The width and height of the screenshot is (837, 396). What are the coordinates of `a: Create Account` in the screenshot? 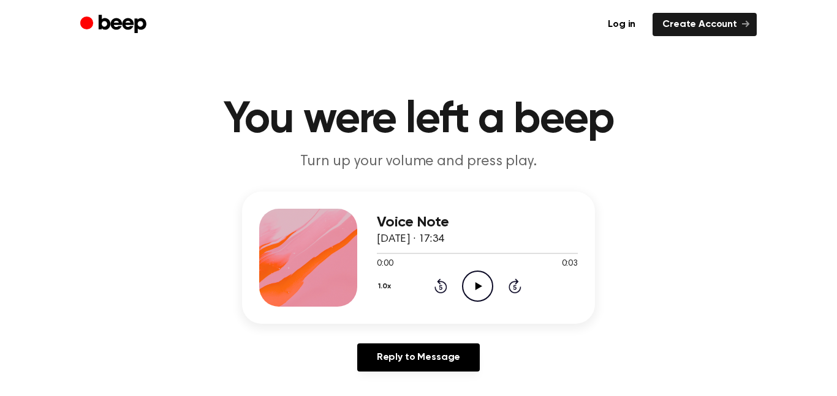 It's located at (704, 25).